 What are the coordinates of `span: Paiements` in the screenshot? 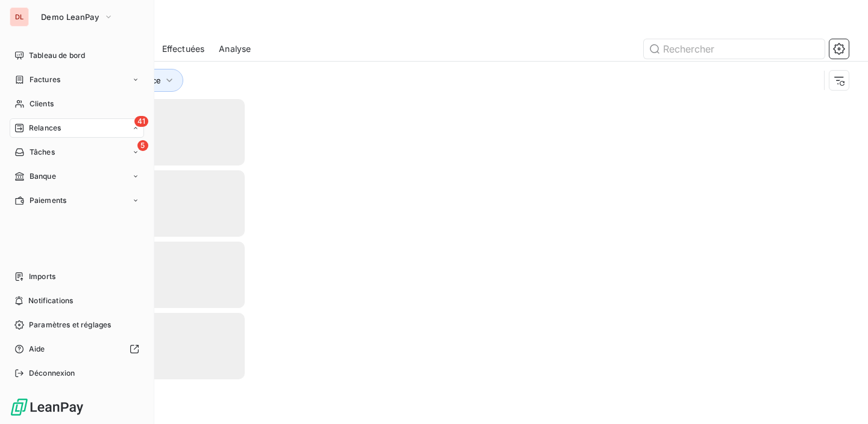 It's located at (48, 201).